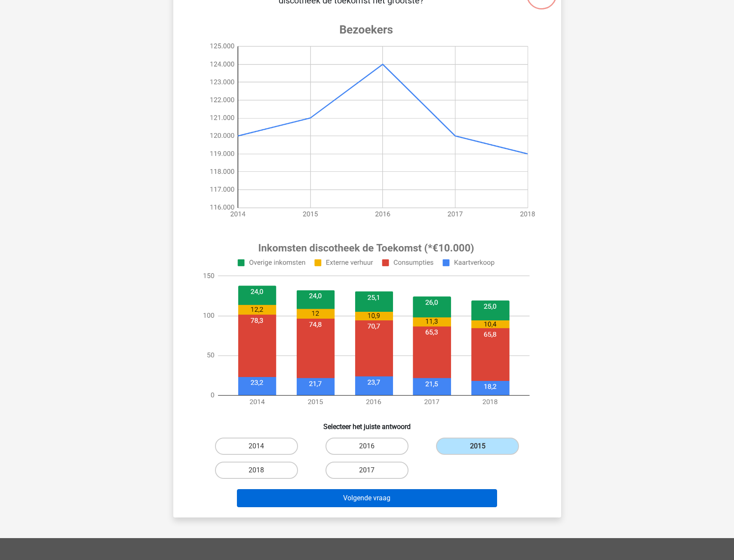 Image resolution: width=734 pixels, height=560 pixels. What do you see at coordinates (367, 470) in the screenshot?
I see `label: 2017` at bounding box center [367, 470].